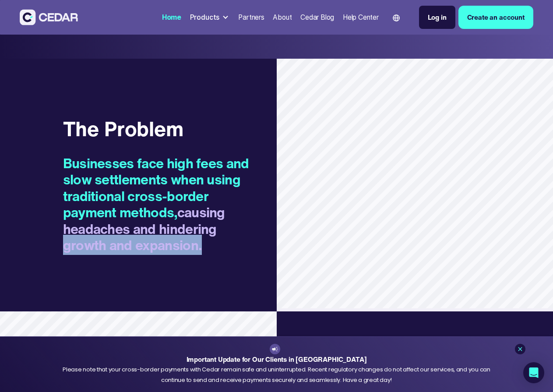 The image size is (553, 392). I want to click on div: Open Intercom Messenger, so click(534, 373).